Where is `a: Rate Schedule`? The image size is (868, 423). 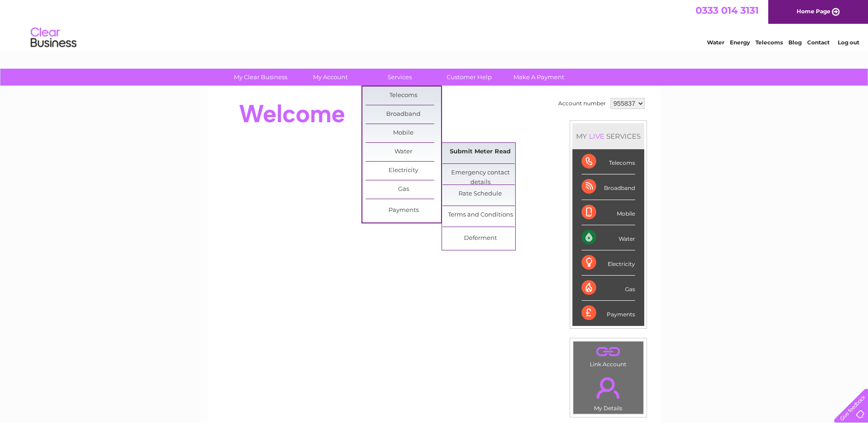 a: Rate Schedule is located at coordinates (480, 194).